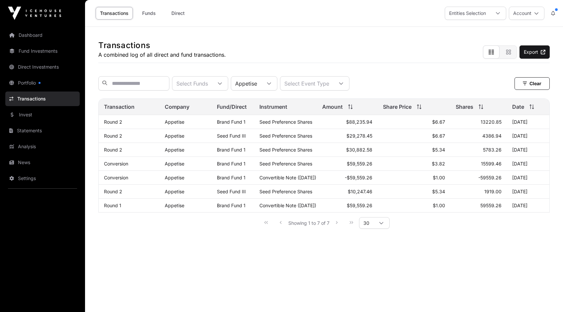 This screenshot has height=312, width=563. Describe the element at coordinates (438, 164) in the screenshot. I see `span: $3.82` at that location.